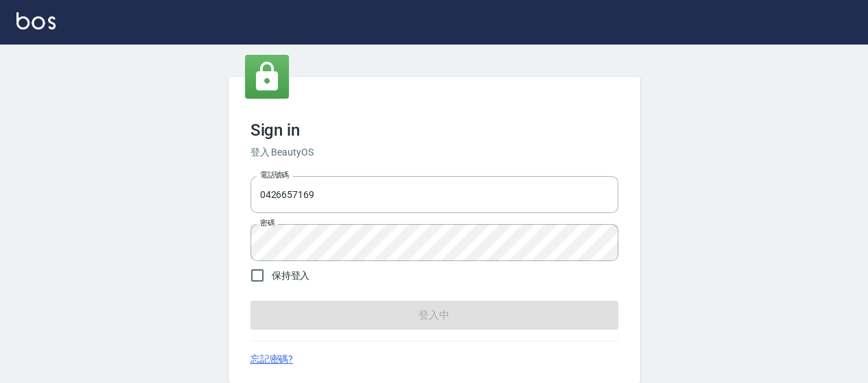 Image resolution: width=868 pixels, height=383 pixels. Describe the element at coordinates (435, 130) in the screenshot. I see `h3: Sign in` at that location.